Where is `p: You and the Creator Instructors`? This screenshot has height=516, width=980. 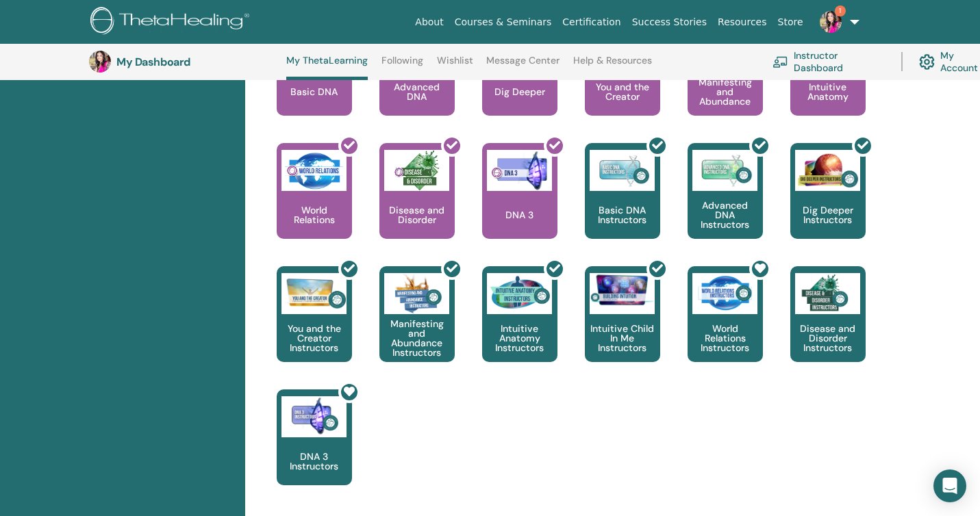 p: You and the Creator Instructors is located at coordinates (314, 338).